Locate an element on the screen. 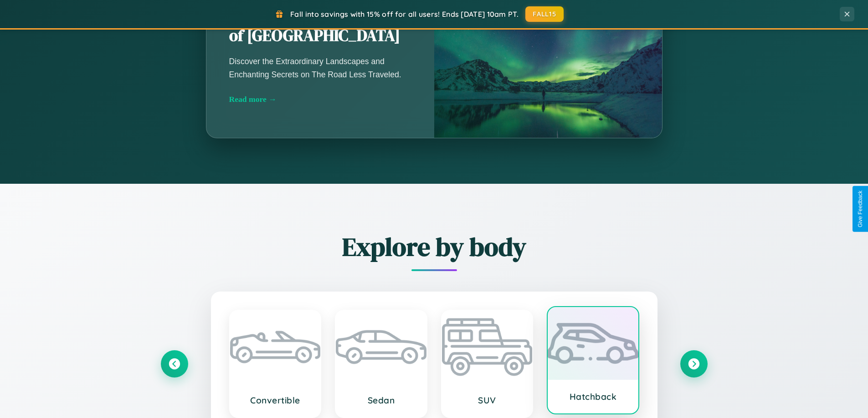 The image size is (868, 418). div: Give Feedback is located at coordinates (860, 209).